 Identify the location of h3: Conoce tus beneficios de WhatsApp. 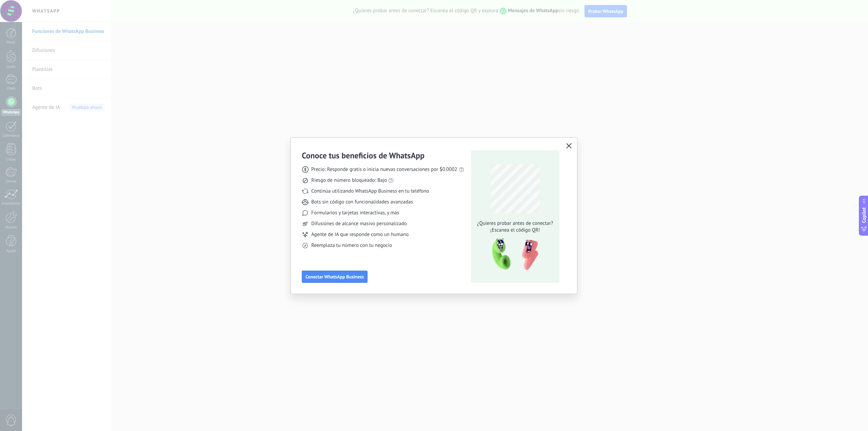
(363, 156).